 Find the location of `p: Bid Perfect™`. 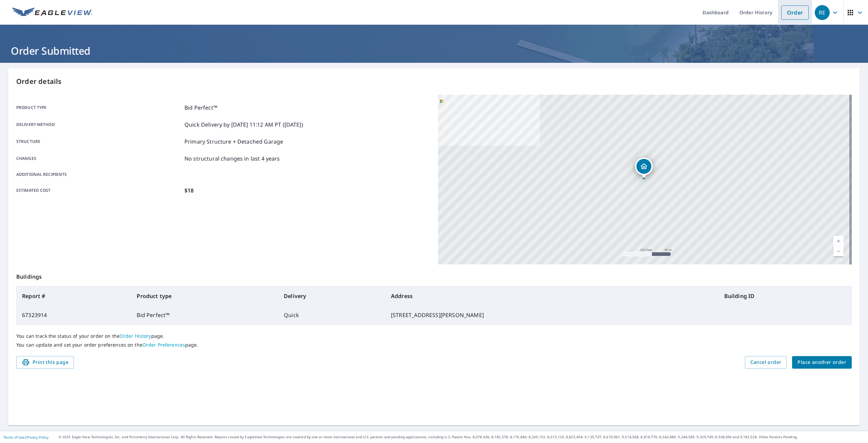

p: Bid Perfect™ is located at coordinates (201, 107).